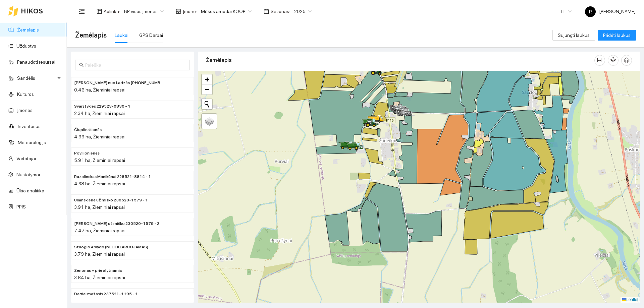 This screenshot has width=644, height=308. I want to click on span: shop, so click(178, 12).